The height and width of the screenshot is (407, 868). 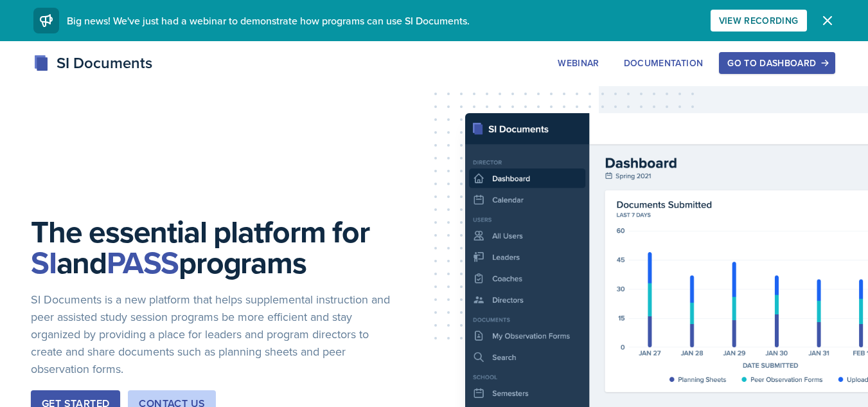 I want to click on div: Documentation, so click(x=664, y=63).